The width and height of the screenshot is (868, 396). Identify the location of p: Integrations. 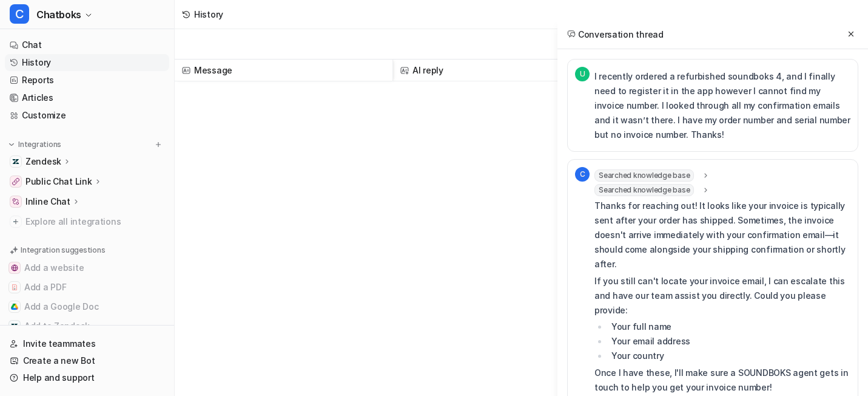
(39, 144).